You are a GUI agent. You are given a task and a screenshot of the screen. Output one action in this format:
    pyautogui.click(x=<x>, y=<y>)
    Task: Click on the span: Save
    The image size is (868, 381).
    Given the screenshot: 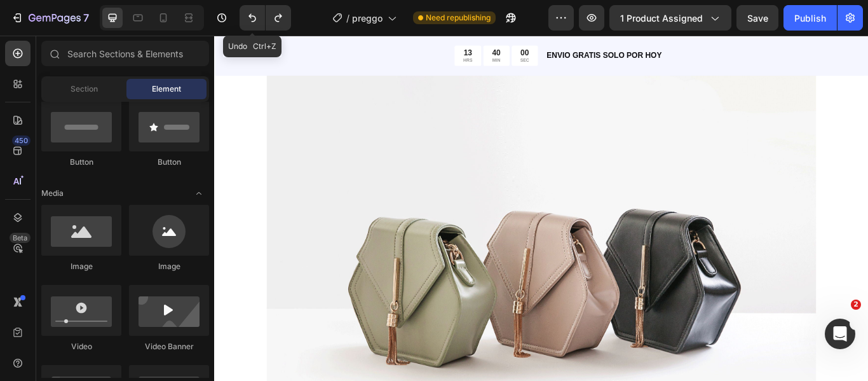 What is the action you would take?
    pyautogui.click(x=757, y=18)
    